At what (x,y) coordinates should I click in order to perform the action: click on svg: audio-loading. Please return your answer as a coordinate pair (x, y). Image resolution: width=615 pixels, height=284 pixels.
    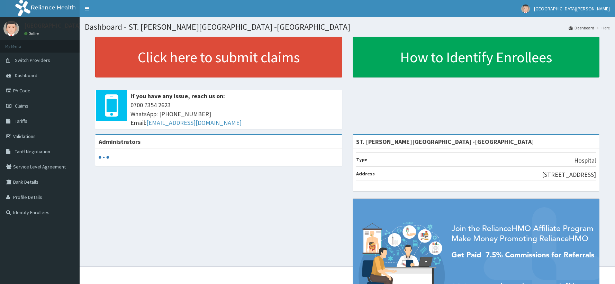
    Looking at the image, I should click on (104, 157).